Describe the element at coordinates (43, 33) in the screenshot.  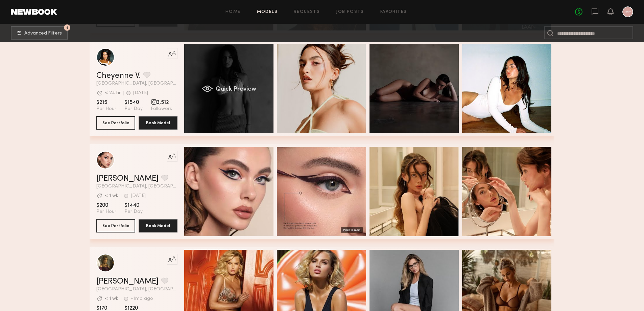
I see `span: Advanced Filters` at that location.